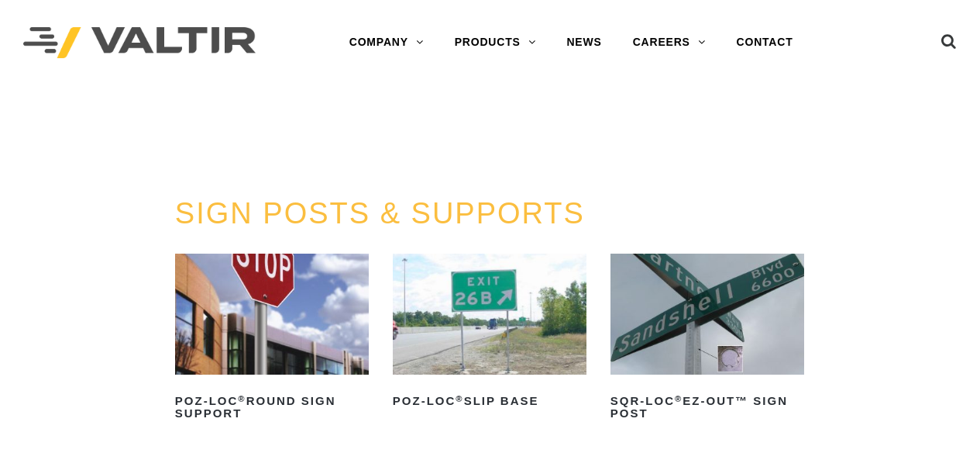  What do you see at coordinates (272, 339) in the screenshot?
I see `a: POZ-LOC®Round Sign Support` at bounding box center [272, 339].